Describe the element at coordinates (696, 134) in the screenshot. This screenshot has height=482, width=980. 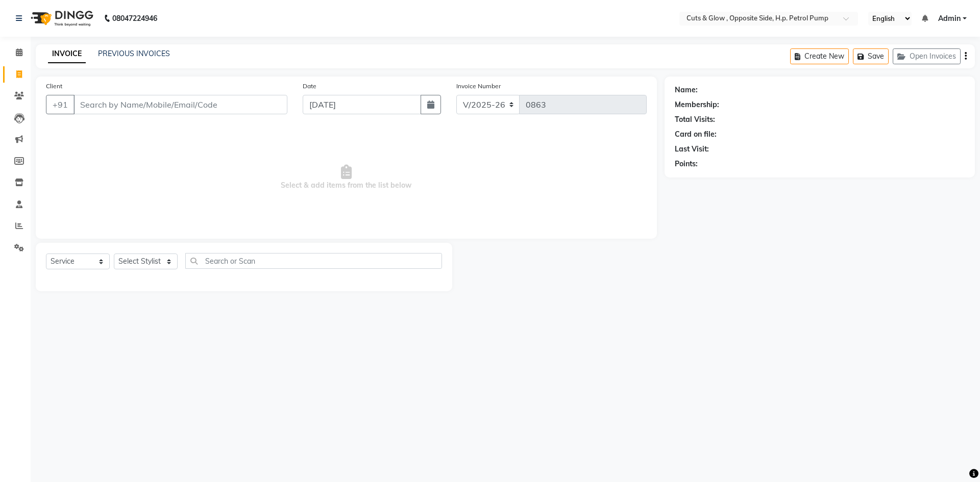
I see `div: Card on file:` at that location.